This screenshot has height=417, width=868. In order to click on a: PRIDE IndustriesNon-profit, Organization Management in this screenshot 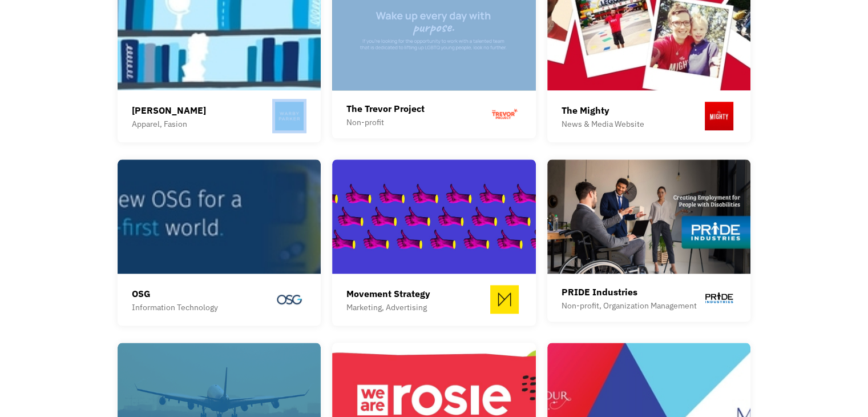, I will do `click(649, 240)`.